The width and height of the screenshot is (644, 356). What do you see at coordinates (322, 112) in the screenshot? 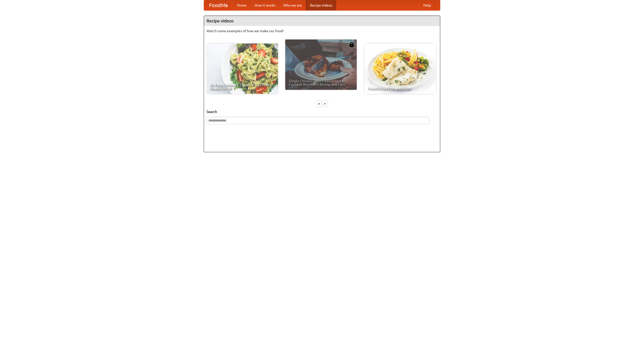
I see `h5: Search` at bounding box center [322, 112].